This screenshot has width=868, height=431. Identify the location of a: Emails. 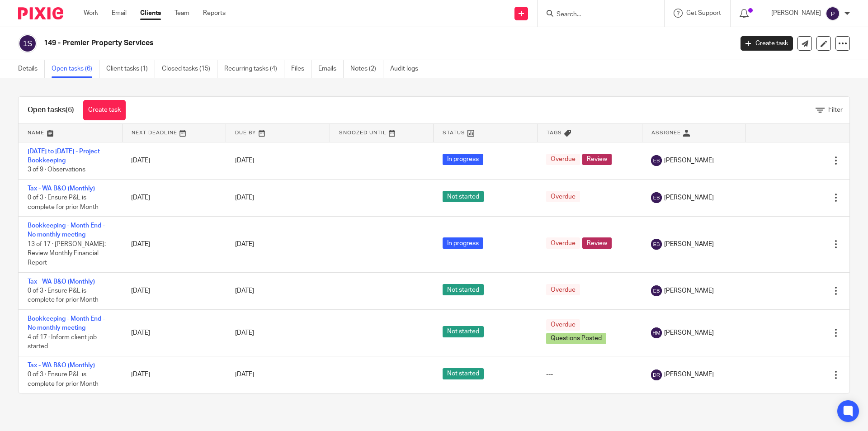
(331, 68).